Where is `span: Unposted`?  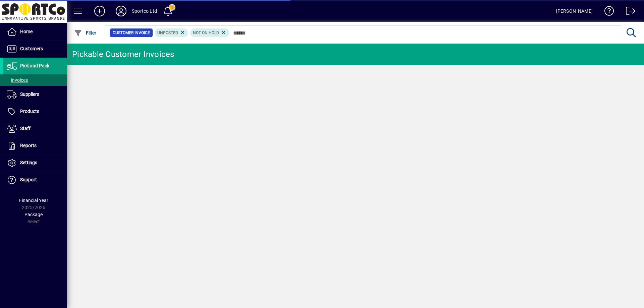
span: Unposted is located at coordinates (168, 33).